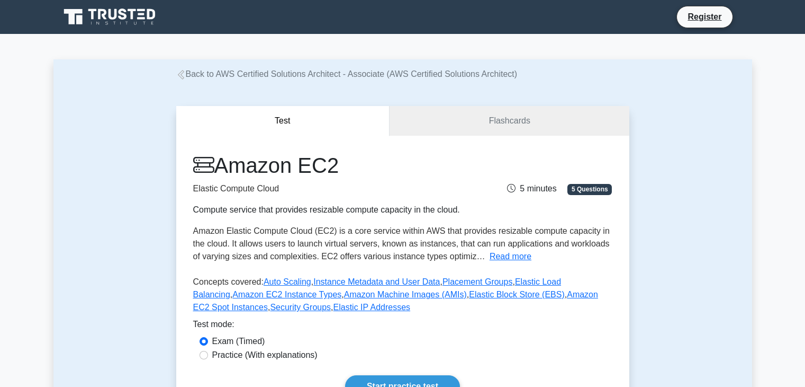 The image size is (805, 387). What do you see at coordinates (590, 189) in the screenshot?
I see `span: 5 Questions` at bounding box center [590, 189].